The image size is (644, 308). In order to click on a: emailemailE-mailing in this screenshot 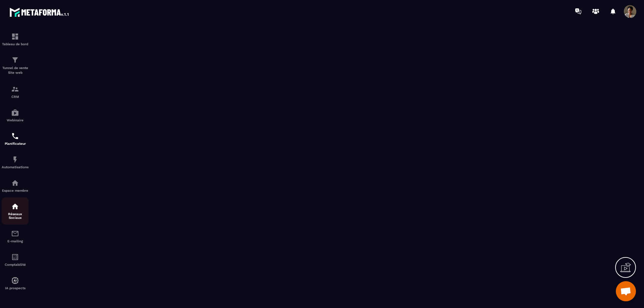, I will do `click(15, 236)`.